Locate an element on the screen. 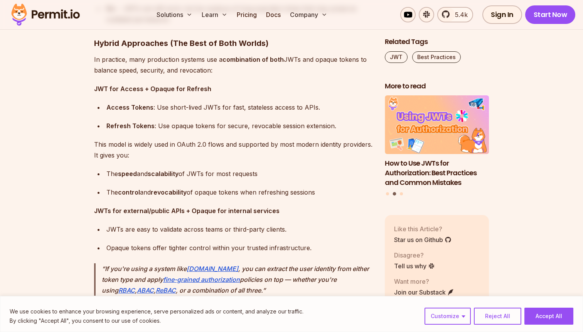 The width and height of the screenshot is (583, 332). a: Sign In is located at coordinates (502, 15).